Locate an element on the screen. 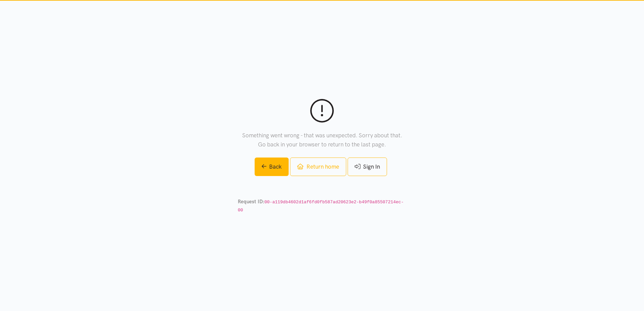 This screenshot has height=311, width=644. p: Something went wrong - that was unexpected. Sorry about that. Go back in your browser to return t... is located at coordinates (322, 140).